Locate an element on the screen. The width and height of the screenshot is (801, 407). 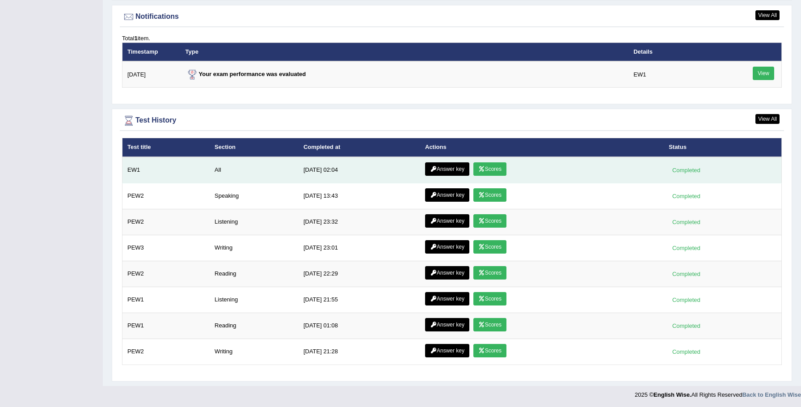
strong: English Wise. is located at coordinates (672, 394).